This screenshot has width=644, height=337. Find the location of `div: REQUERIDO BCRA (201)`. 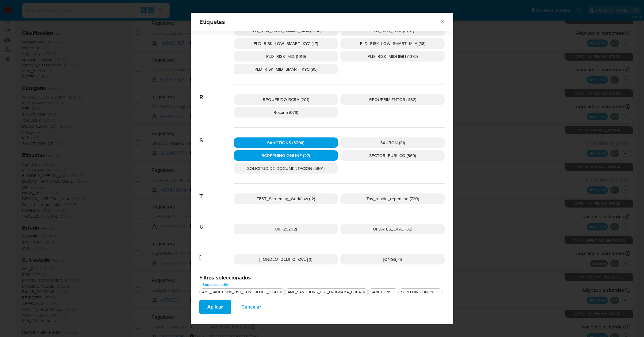

div: REQUERIDO BCRA (201) is located at coordinates (285, 99).